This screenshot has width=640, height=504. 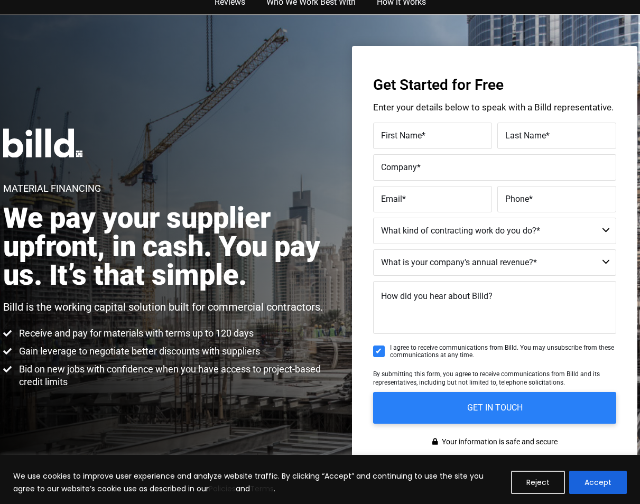 I want to click on p: Billd is the working capital solution built for commercial contractors., so click(x=163, y=307).